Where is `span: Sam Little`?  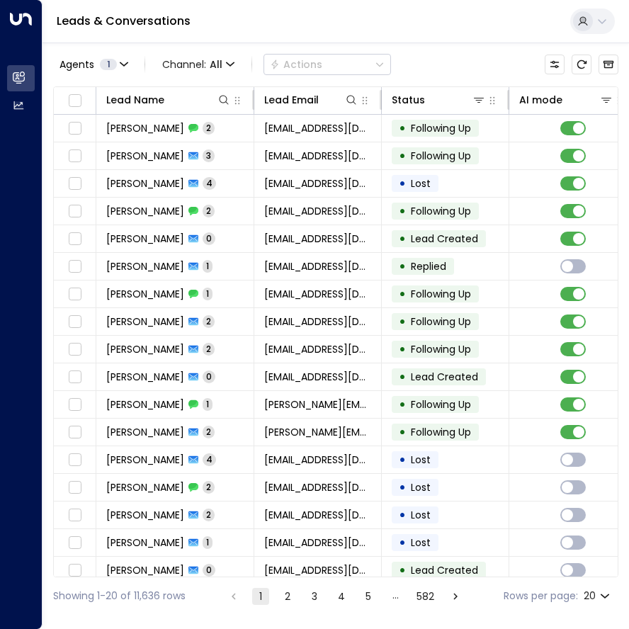
span: Sam Little is located at coordinates (145, 515).